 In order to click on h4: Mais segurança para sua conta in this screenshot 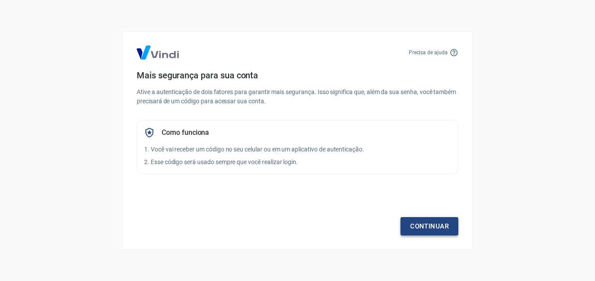, I will do `click(297, 75)`.